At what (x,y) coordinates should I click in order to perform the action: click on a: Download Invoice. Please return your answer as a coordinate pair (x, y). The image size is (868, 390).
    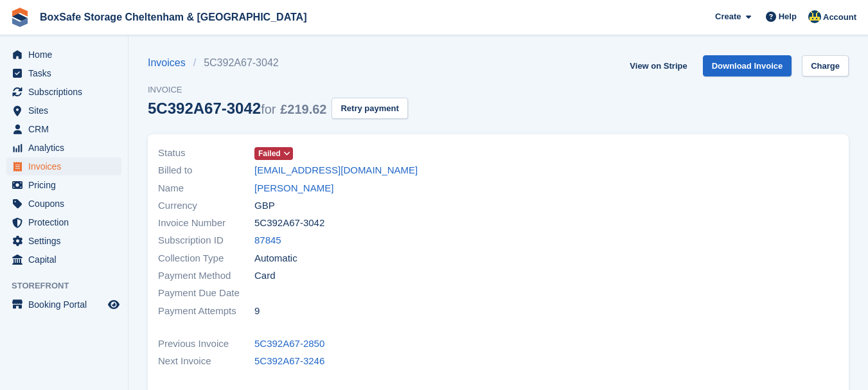
    Looking at the image, I should click on (747, 65).